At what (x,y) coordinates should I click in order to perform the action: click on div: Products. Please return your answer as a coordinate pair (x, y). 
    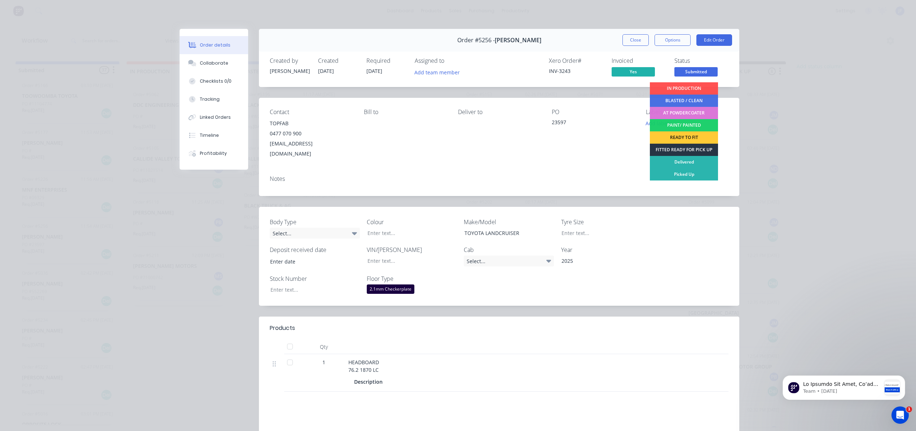
    Looking at the image, I should click on (282, 328).